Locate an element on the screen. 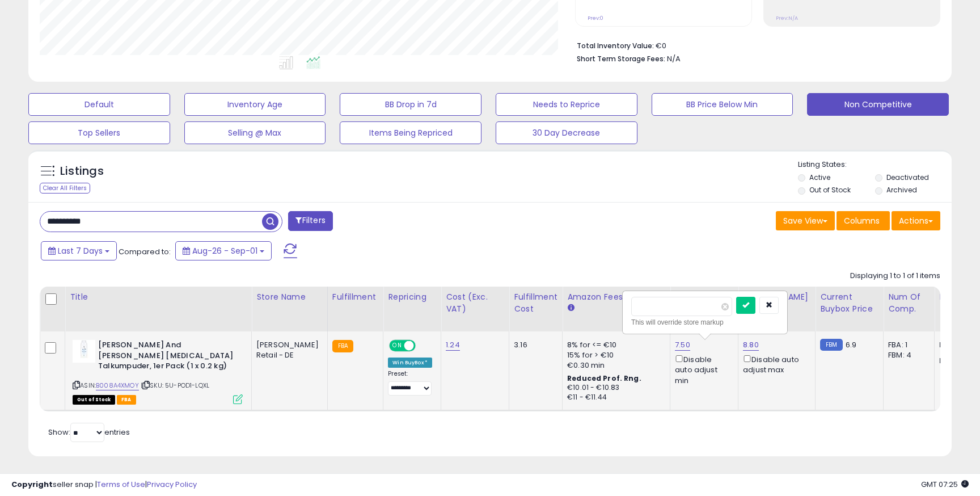 The image size is (980, 496). button: Save View is located at coordinates (805, 221).